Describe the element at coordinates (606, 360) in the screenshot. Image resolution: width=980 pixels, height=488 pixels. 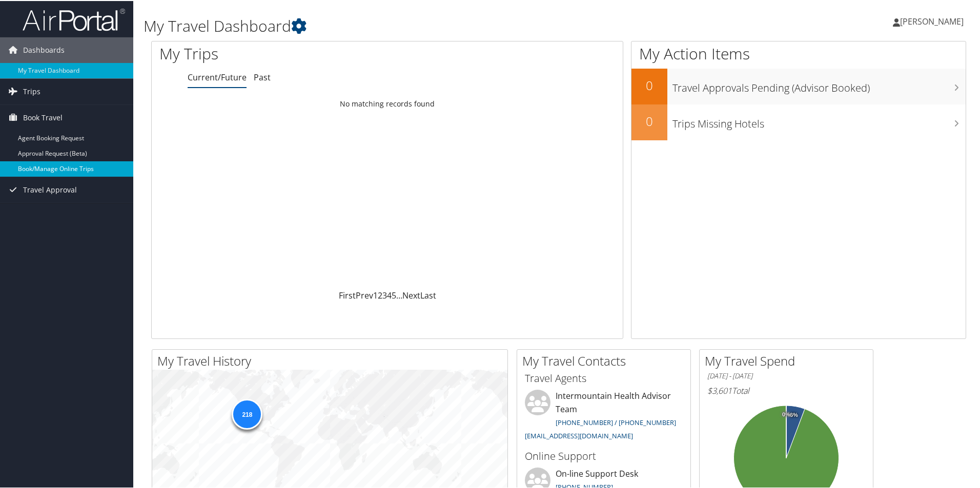
I see `h2: My Travel Contacts` at that location.